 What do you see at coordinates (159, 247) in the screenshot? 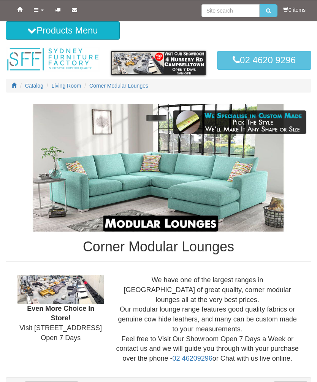
I see `h1: Corner Modular Lounges` at bounding box center [159, 247].